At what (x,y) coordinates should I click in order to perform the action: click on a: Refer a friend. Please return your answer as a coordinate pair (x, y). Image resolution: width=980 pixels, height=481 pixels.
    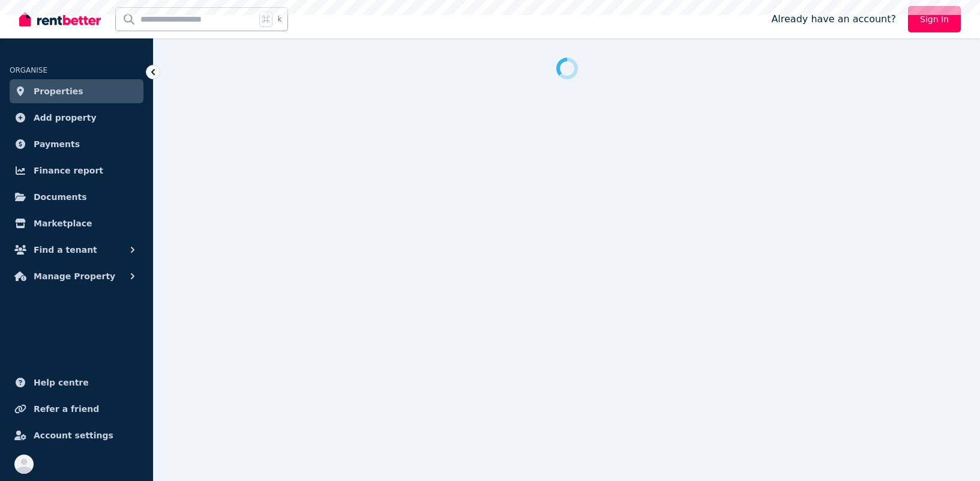
    Looking at the image, I should click on (76, 409).